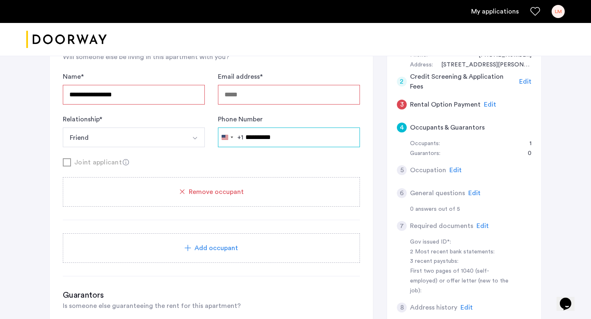 Image resolution: width=591 pixels, height=319 pixels. Describe the element at coordinates (495, 11) in the screenshot. I see `a: My application` at that location.